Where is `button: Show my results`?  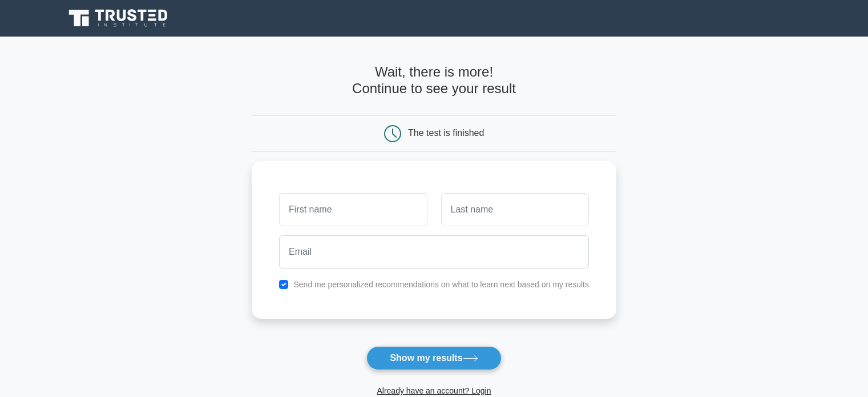
button: Show my results is located at coordinates (434, 358).